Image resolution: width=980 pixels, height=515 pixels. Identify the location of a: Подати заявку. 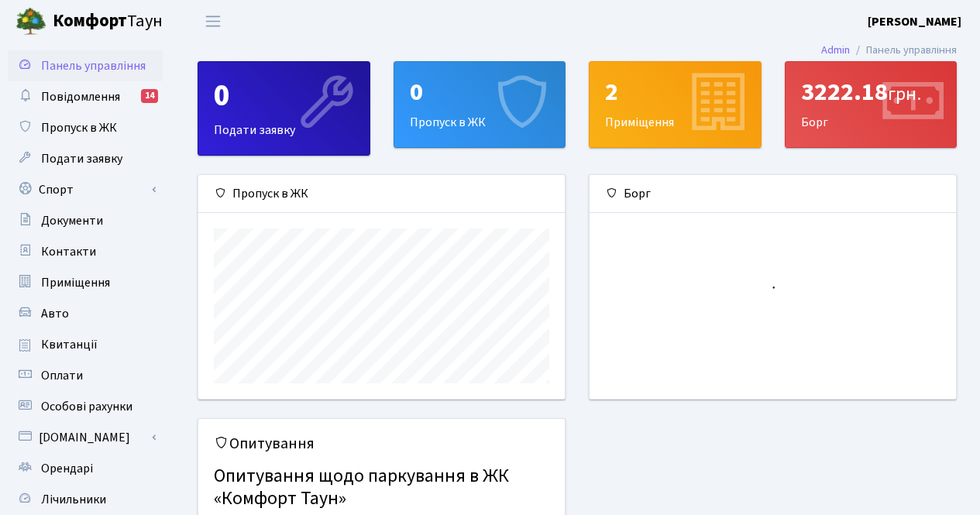
(85, 158).